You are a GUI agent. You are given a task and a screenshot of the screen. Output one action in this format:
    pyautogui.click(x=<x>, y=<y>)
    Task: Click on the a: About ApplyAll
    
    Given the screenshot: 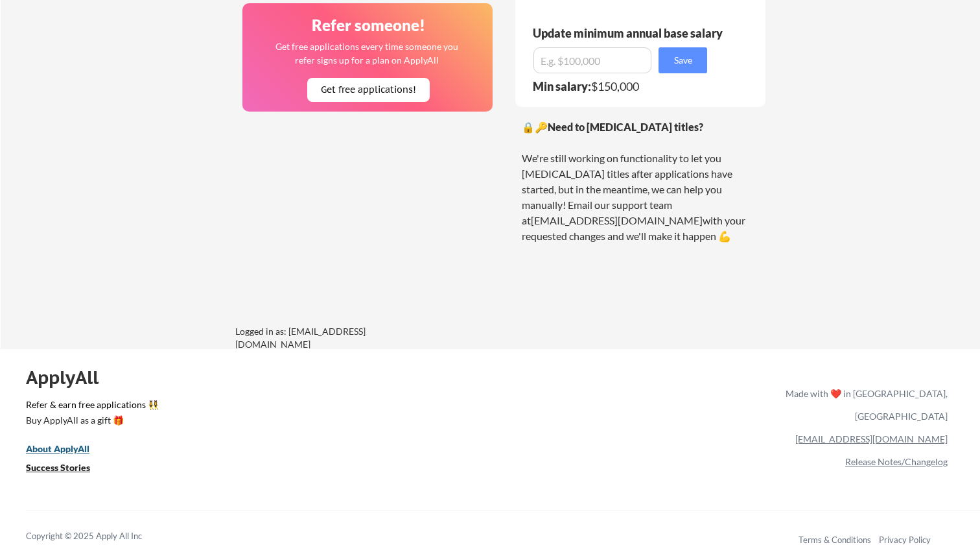 What is the action you would take?
    pyautogui.click(x=67, y=450)
    